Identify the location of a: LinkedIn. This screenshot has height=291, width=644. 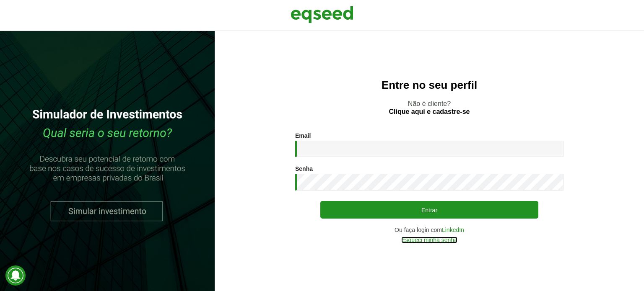
(453, 230).